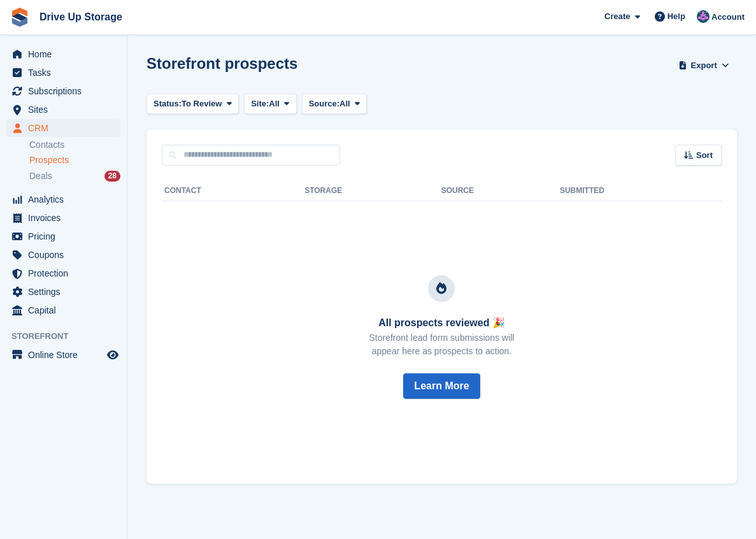 The image size is (756, 539). Describe the element at coordinates (442, 323) in the screenshot. I see `h3: All prospects reviewed 🎉` at that location.